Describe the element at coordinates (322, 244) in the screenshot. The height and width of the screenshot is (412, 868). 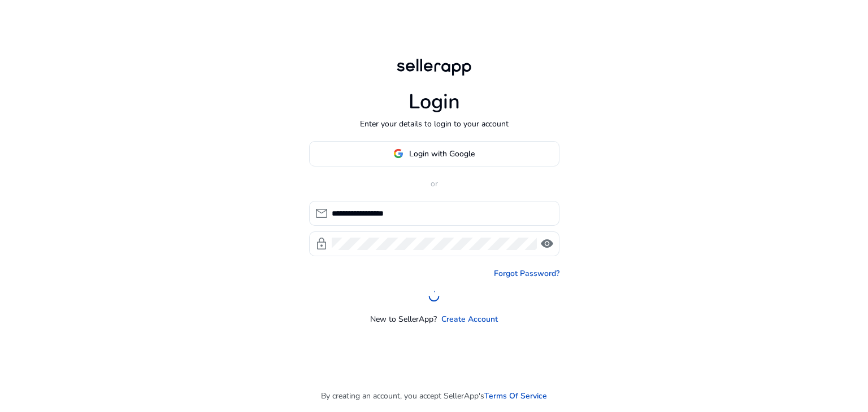
I see `span: lock` at that location.